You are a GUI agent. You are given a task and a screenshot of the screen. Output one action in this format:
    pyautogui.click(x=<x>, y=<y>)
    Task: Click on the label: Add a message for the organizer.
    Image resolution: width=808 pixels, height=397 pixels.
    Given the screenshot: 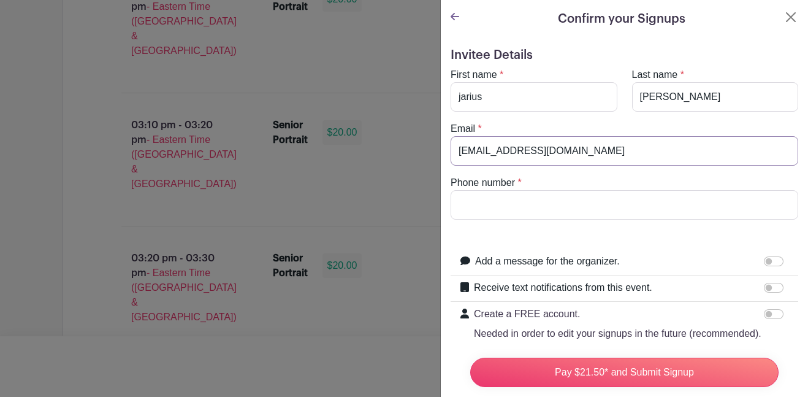 What is the action you would take?
    pyautogui.click(x=548, y=261)
    